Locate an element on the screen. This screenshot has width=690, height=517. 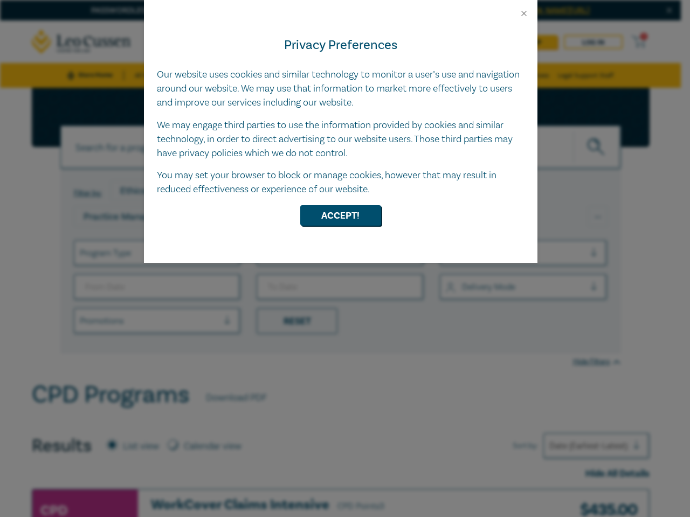
h4: Privacy Preferences is located at coordinates (341, 45).